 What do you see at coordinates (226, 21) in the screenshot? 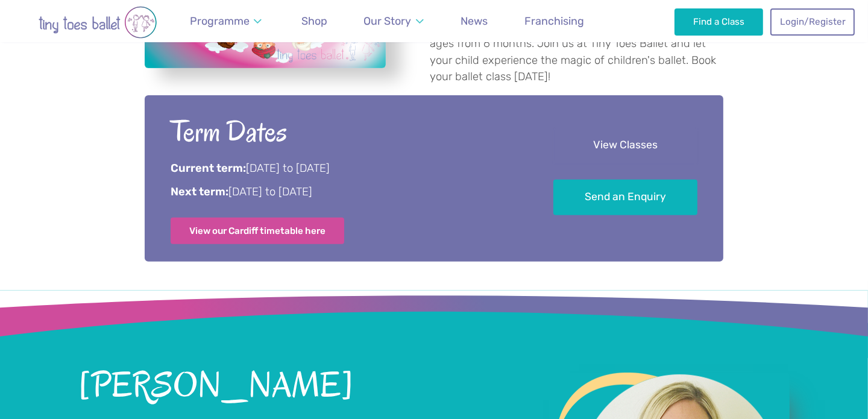
I see `a: Programme` at bounding box center [226, 21].